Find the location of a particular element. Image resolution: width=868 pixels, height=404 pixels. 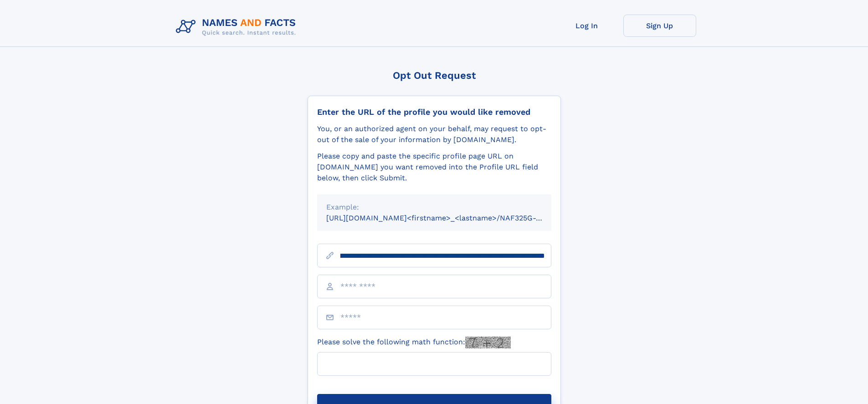

div: Enter the URL of the profile you would like removed is located at coordinates (434, 112).